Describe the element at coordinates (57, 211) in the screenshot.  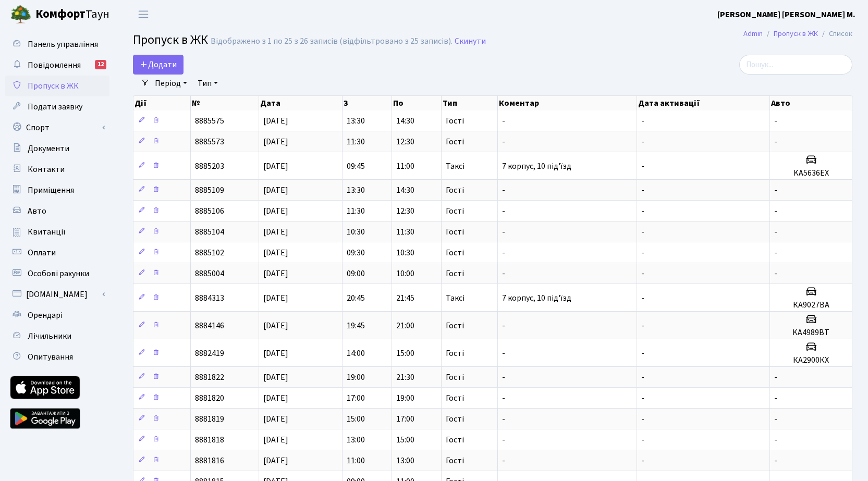
I see `a: Авто` at that location.